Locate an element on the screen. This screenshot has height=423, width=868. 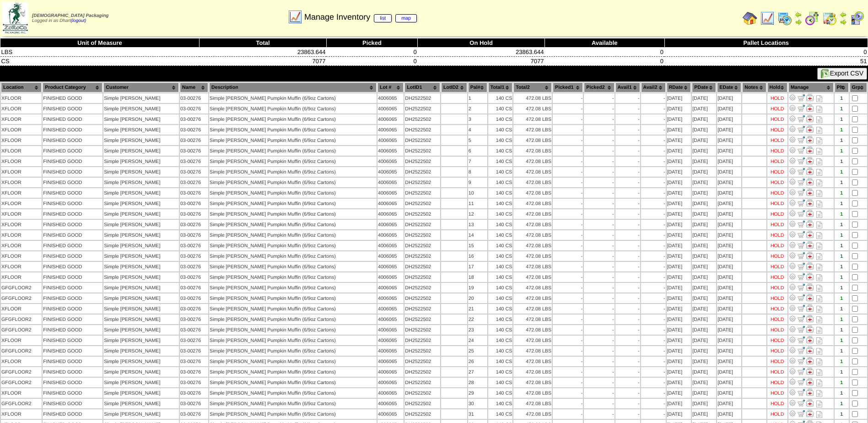
th: Unit of Measure is located at coordinates (100, 43).